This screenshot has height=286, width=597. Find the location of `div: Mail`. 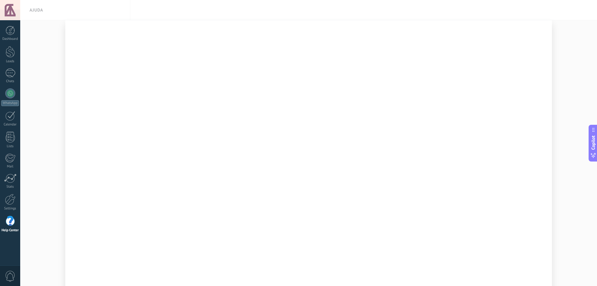

div: Mail is located at coordinates (10, 166).